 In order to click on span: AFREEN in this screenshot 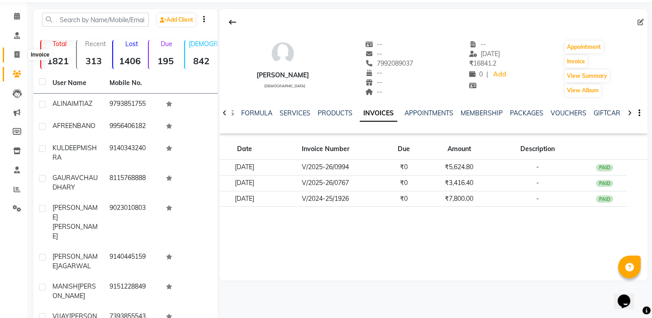, I will do `click(65, 126)`.